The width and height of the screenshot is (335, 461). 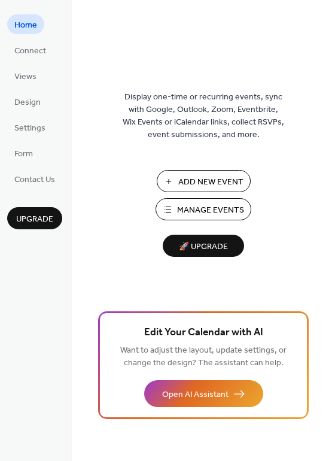 I want to click on a: Home, so click(x=26, y=24).